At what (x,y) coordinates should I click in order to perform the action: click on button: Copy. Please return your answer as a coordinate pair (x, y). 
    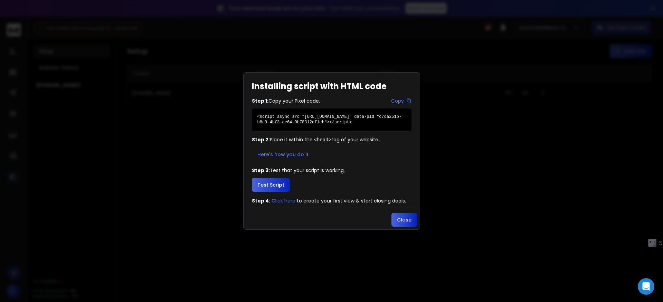
    Looking at the image, I should click on (401, 101).